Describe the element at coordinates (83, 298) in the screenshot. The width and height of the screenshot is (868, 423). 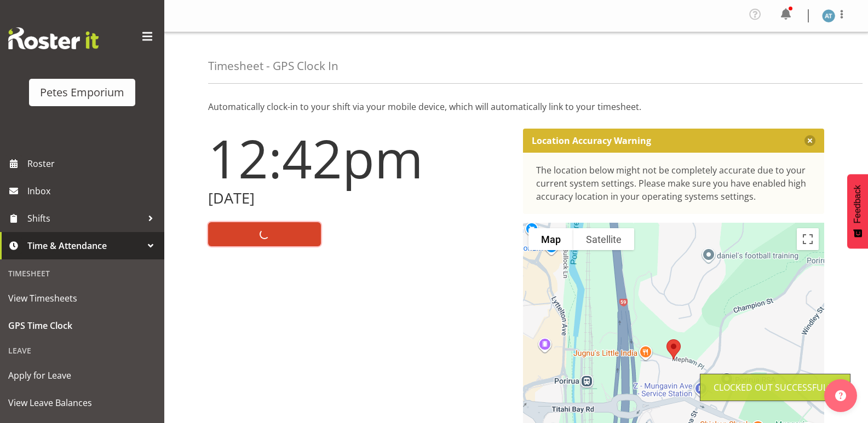
I see `span: View Timesheets` at that location.